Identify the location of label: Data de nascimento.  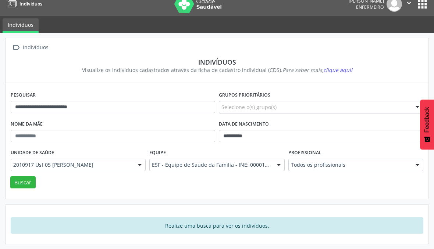
(244, 124).